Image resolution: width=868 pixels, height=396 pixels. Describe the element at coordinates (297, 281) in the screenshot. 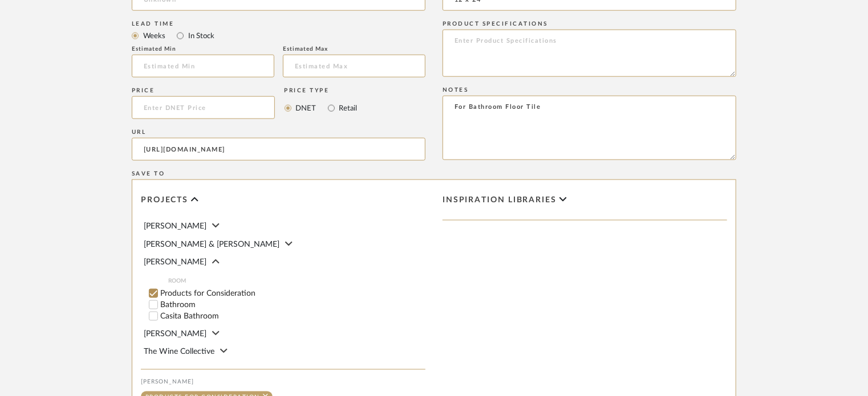

I see `span: ROOM` at that location.